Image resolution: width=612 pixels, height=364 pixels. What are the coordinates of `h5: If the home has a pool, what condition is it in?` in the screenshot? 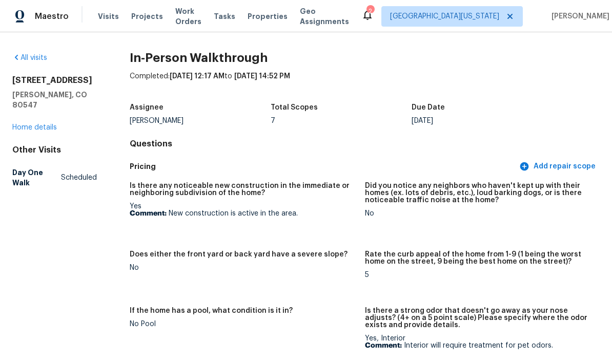 It's located at (211, 311).